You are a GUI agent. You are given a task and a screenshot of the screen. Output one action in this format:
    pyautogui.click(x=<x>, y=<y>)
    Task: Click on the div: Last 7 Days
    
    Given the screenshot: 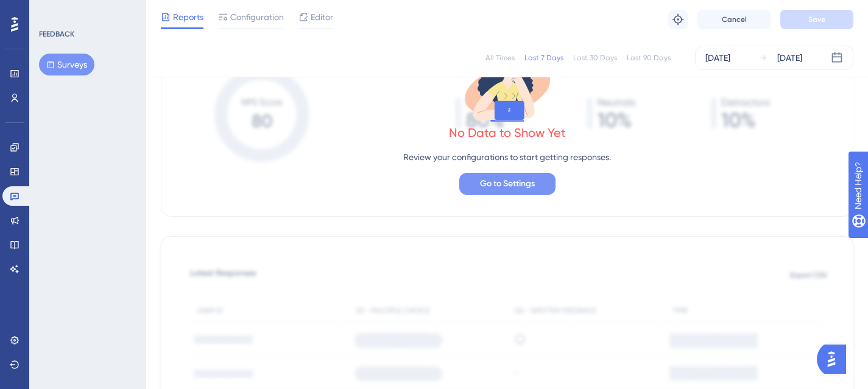 What is the action you would take?
    pyautogui.click(x=544, y=57)
    